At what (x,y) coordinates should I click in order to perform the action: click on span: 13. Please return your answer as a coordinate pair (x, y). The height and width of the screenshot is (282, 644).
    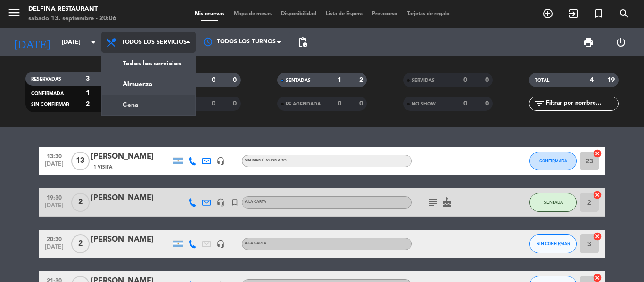
    Looking at the image, I should click on (80, 161).